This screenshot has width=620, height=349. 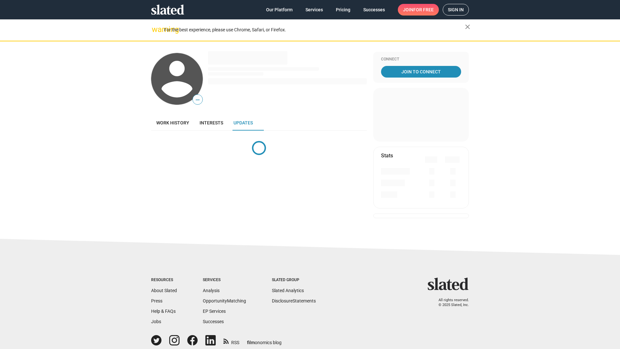 What do you see at coordinates (164, 290) in the screenshot?
I see `a: About Slated` at bounding box center [164, 290].